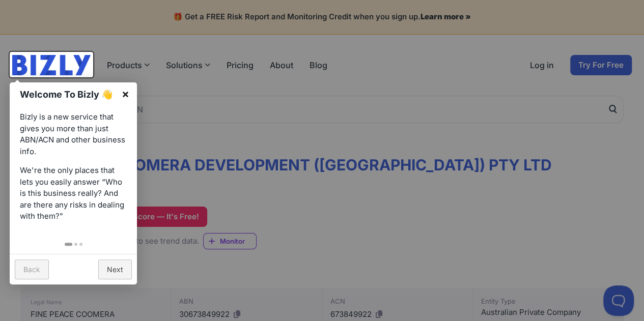  I want to click on p: We're the only places that lets you easily answer “Who is this business really? And are there any..., so click(74, 193).